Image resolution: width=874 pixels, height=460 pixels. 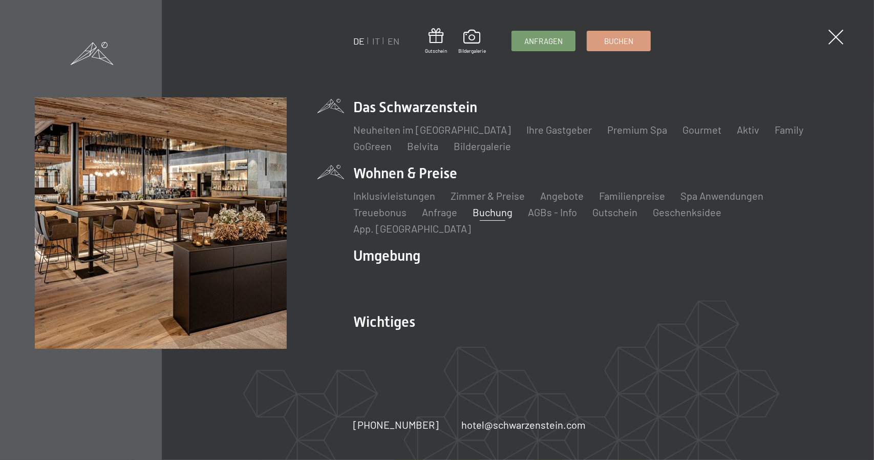 What do you see at coordinates (618, 41) in the screenshot?
I see `span: Buchen` at bounding box center [618, 41].